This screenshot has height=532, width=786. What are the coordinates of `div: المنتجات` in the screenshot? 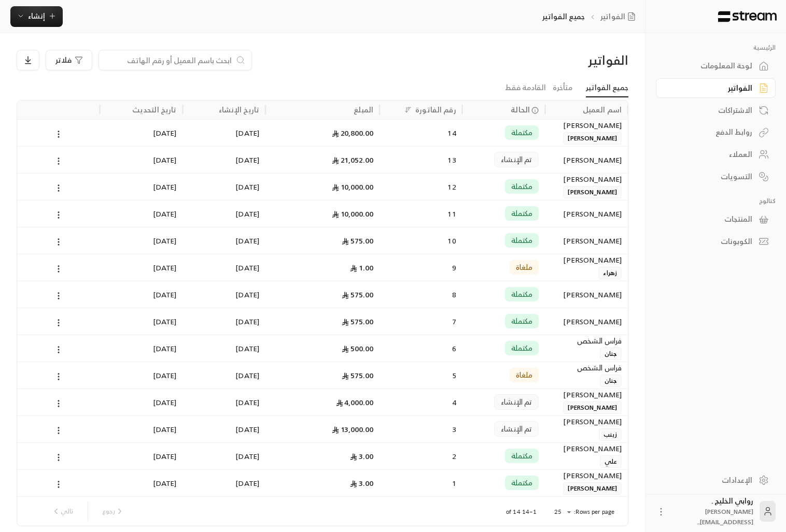 It's located at (710, 219).